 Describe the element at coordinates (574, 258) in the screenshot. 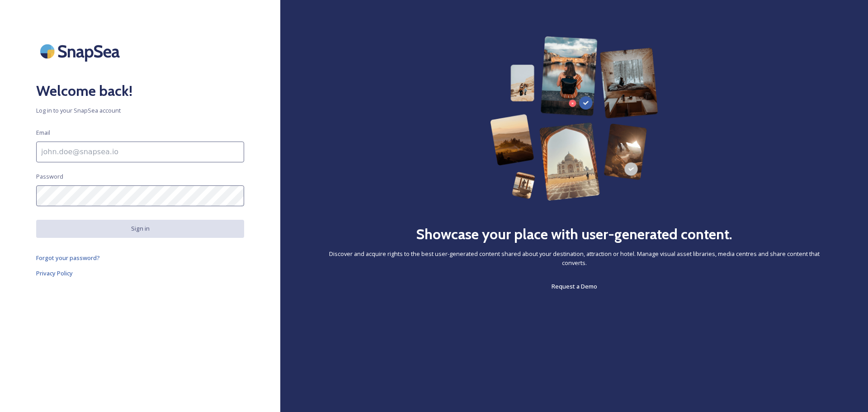

I see `span: Discover and acquire rights to the best user-generated content shared about your destination, att...` at that location.